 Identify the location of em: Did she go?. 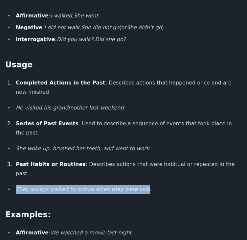
(110, 39).